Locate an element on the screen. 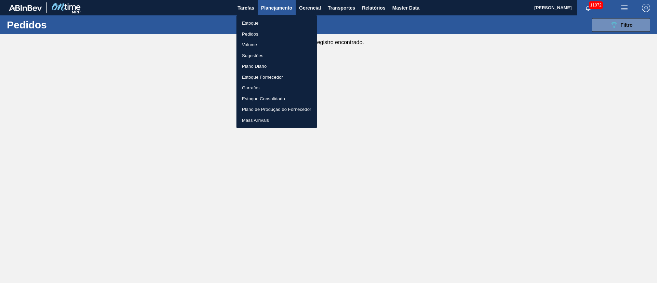 This screenshot has height=283, width=657. a: Volume is located at coordinates (276, 45).